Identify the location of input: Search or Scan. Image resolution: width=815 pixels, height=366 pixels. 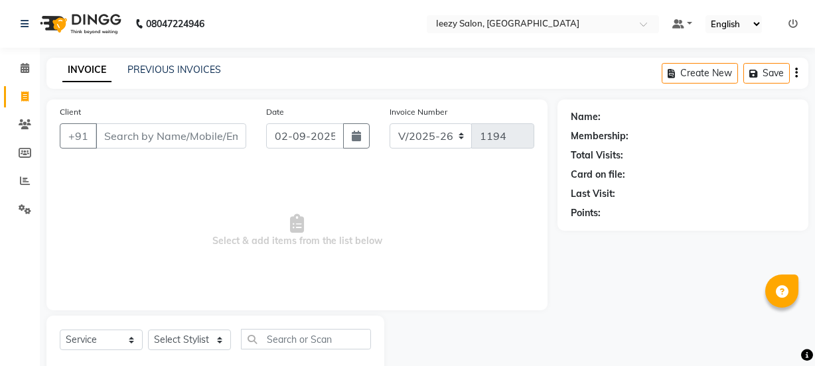
(306, 339).